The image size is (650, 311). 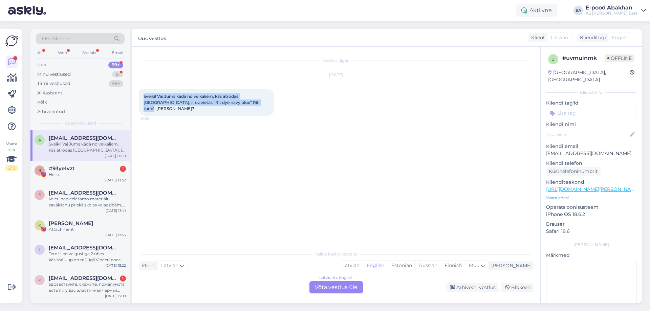 I want to click on div: Tiimi vestlused, so click(x=54, y=84).